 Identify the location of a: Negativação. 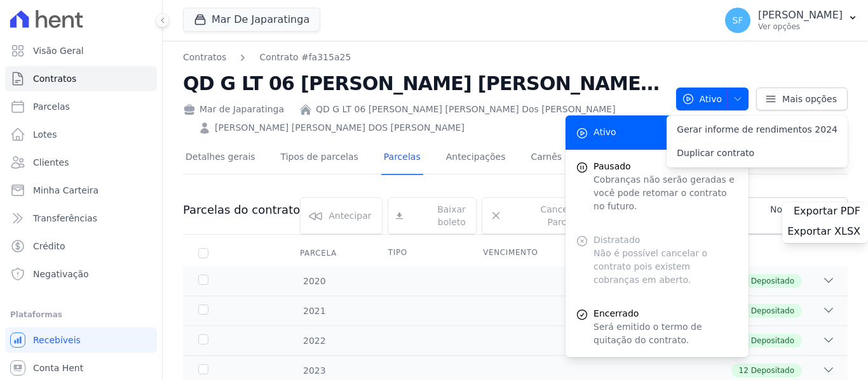
(81, 274).